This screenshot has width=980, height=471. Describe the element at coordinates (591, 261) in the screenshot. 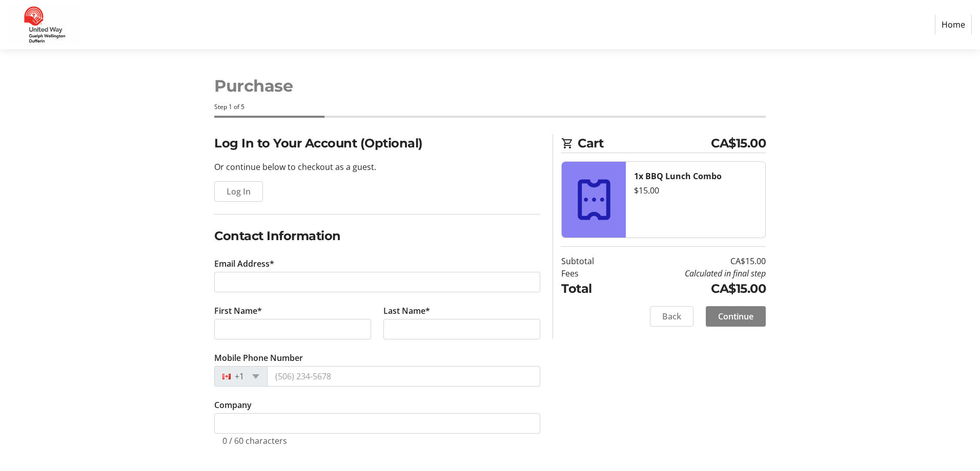

I see `td: Subtotal` at that location.